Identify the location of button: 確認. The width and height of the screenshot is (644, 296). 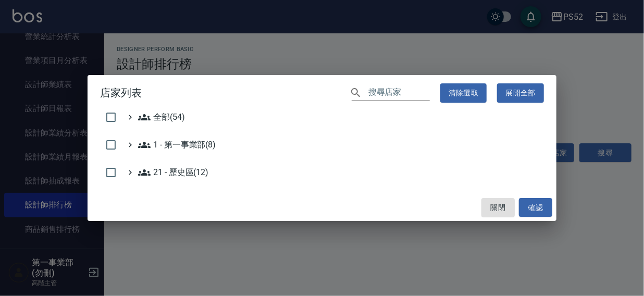
(536, 207).